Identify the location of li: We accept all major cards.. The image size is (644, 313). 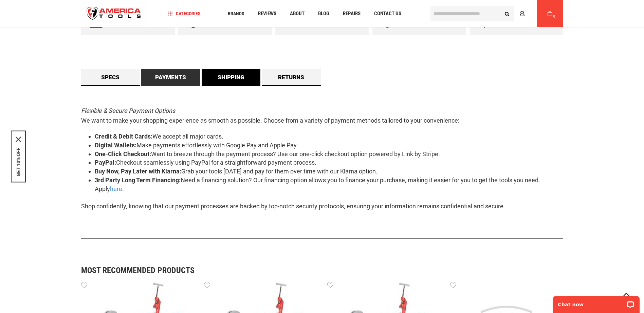
(329, 137).